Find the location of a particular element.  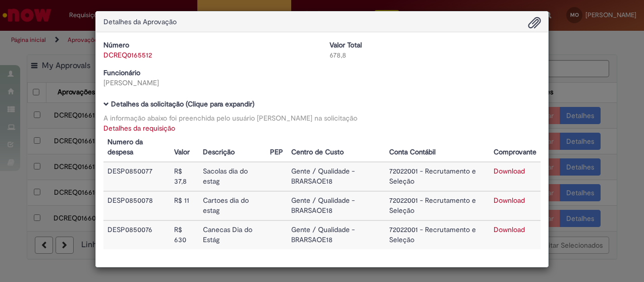

b: Funcionário is located at coordinates (121, 73).